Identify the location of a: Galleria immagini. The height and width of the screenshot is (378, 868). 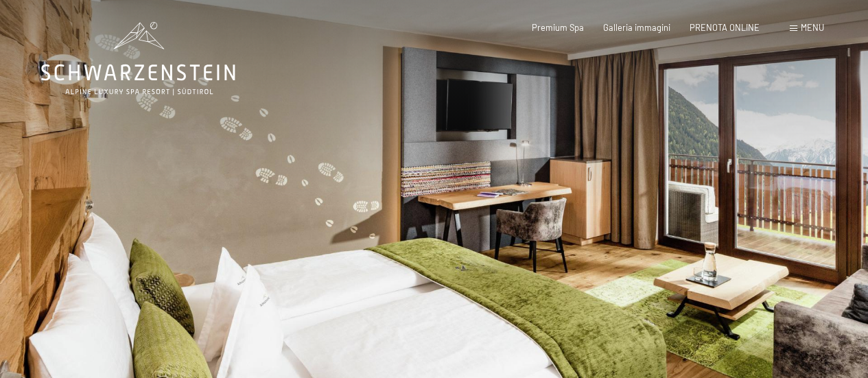
(636, 27).